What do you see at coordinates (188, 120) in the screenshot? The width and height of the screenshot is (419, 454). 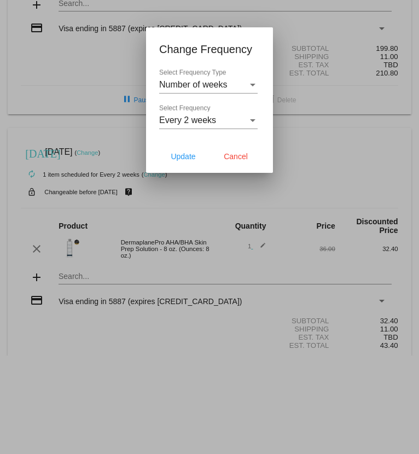 I see `span: Every 2 weeks` at bounding box center [188, 120].